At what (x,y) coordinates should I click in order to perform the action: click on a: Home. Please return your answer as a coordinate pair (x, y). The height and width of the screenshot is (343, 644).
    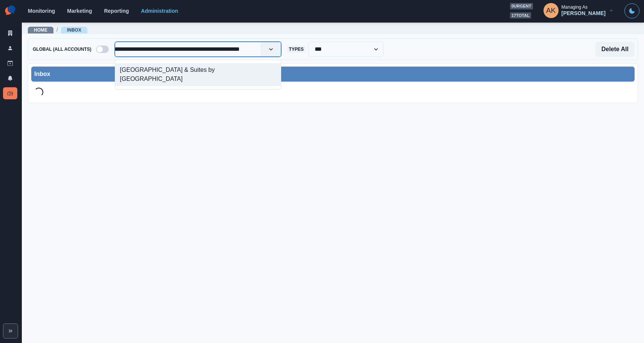
    Looking at the image, I should click on (41, 30).